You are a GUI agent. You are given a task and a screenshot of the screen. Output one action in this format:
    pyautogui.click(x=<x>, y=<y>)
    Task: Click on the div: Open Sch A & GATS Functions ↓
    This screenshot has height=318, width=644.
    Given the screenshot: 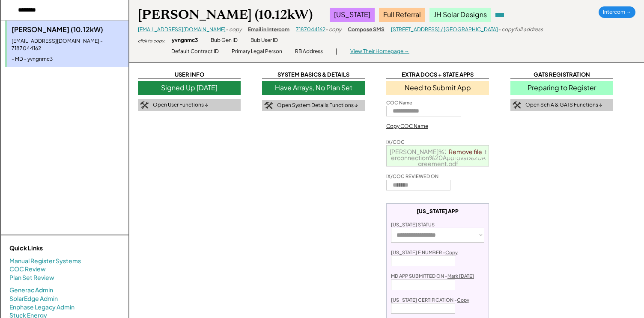 What is the action you would take?
    pyautogui.click(x=564, y=105)
    